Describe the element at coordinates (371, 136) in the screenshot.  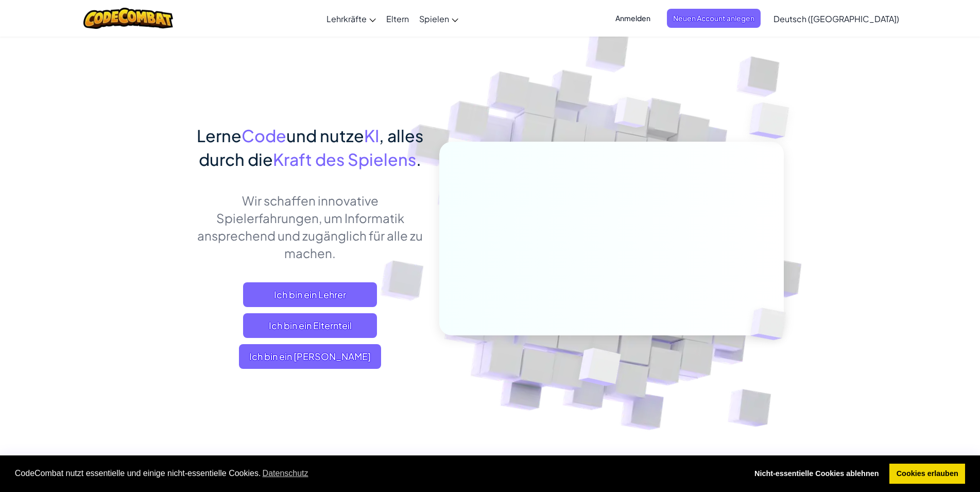
I see `span: KI` at that location.